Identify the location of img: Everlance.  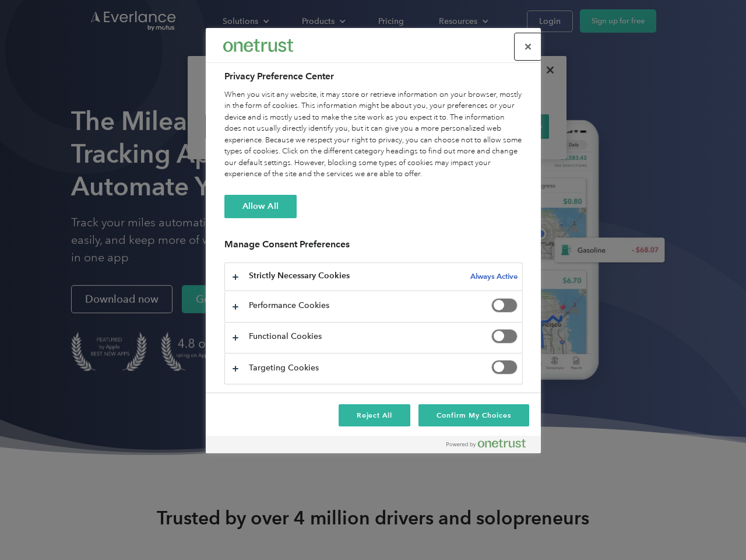
(258, 45).